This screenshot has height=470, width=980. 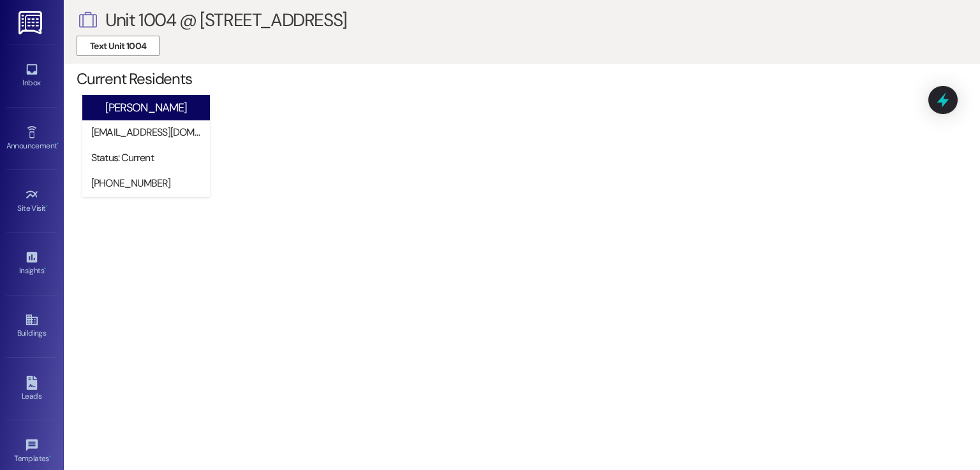 I want to click on a: Insights •, so click(x=32, y=264).